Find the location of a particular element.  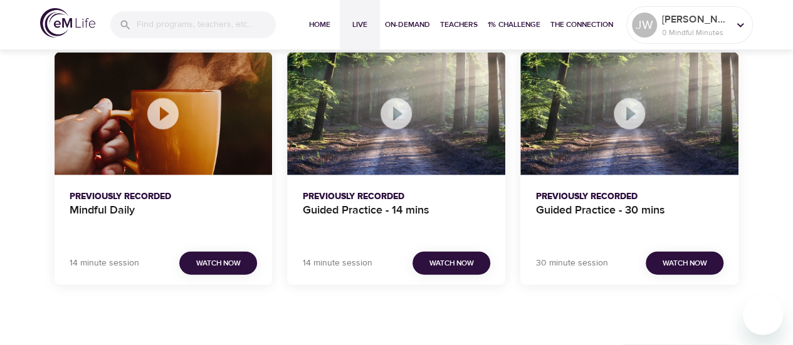

span: 1% Challenge is located at coordinates (514, 24).